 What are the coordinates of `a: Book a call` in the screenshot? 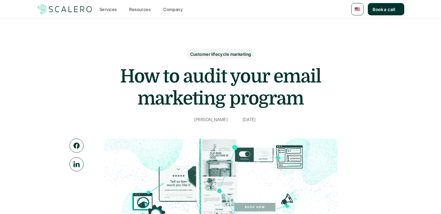 It's located at (386, 9).